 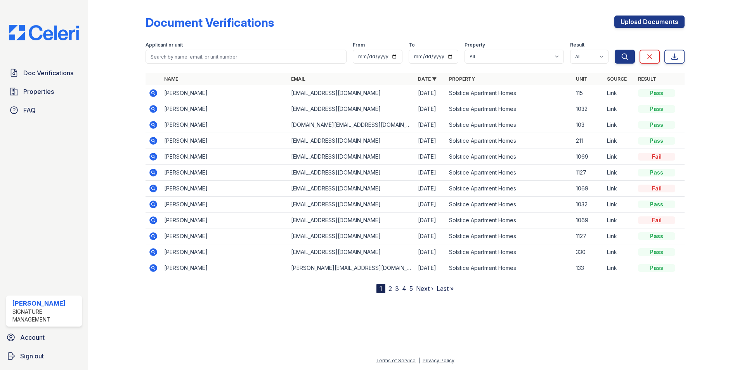 I want to click on button: Sign out, so click(x=44, y=356).